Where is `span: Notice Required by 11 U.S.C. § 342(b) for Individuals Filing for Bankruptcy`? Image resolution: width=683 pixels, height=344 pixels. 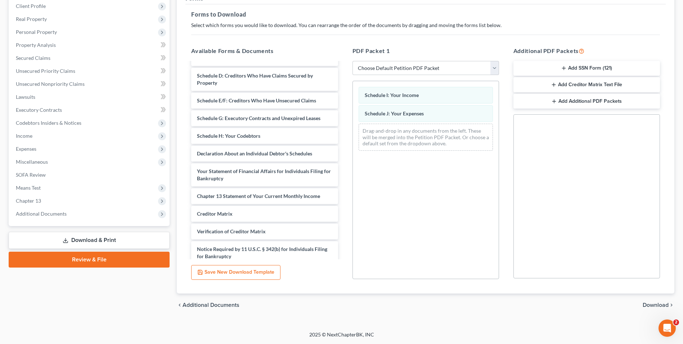
span: Notice Required by 11 U.S.C. § 342(b) for Individuals Filing for Bankruptcy is located at coordinates (262, 252).